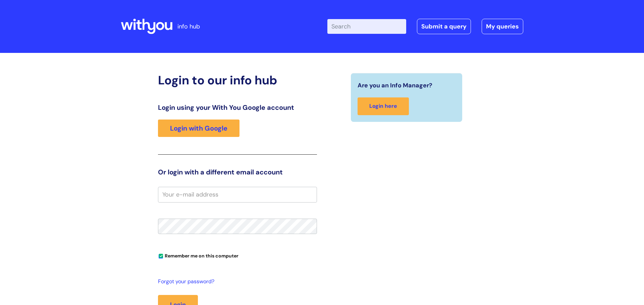  Describe the element at coordinates (238, 107) in the screenshot. I see `h3: Login using your With You Google account` at that location.